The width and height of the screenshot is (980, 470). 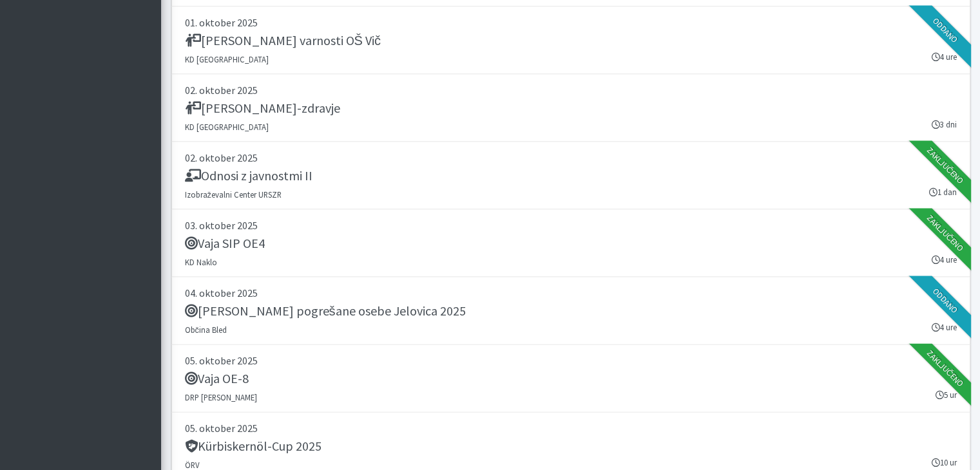 What do you see at coordinates (571, 176) in the screenshot?
I see `a: 02. oktober 2025 Odnosi z javnostmi II Izobraževalni Center URSZR 1 dan Zaključeno` at bounding box center [571, 176].